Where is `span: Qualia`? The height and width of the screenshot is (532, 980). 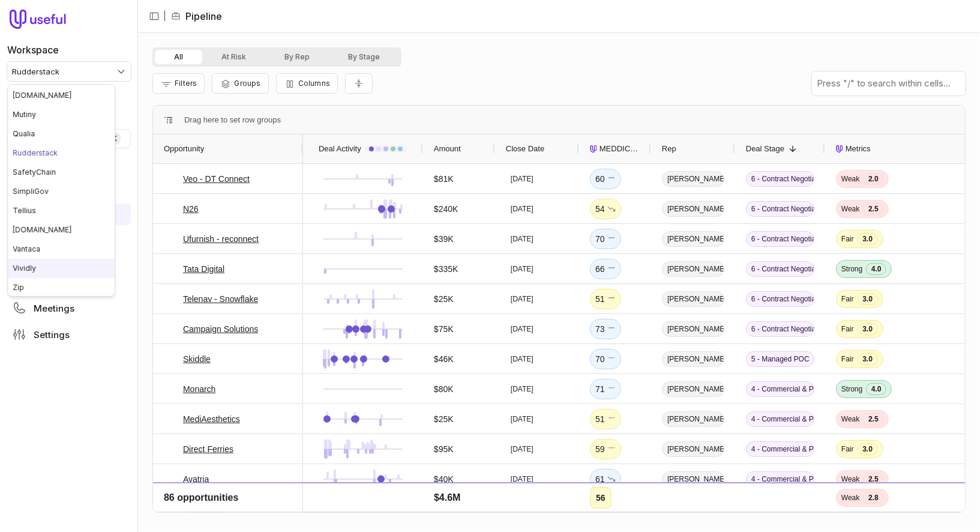 span: Qualia is located at coordinates (24, 133).